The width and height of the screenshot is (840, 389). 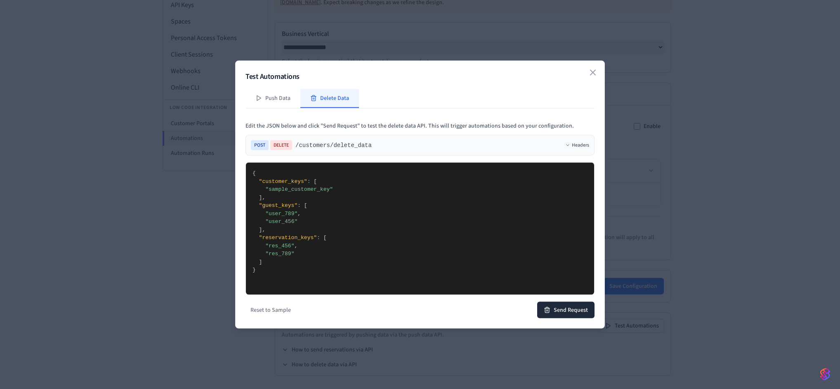 What do you see at coordinates (333, 145) in the screenshot?
I see `span: /customers/delete_data` at bounding box center [333, 145].